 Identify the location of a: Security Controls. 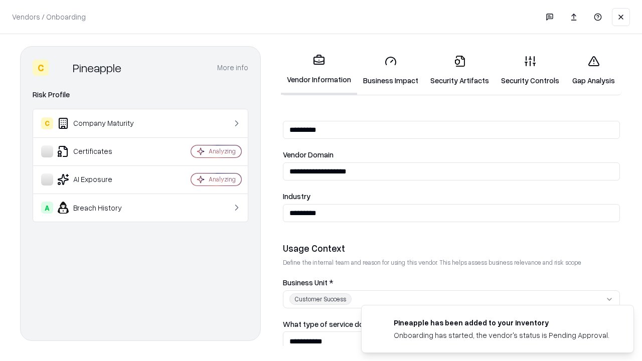
(530, 70).